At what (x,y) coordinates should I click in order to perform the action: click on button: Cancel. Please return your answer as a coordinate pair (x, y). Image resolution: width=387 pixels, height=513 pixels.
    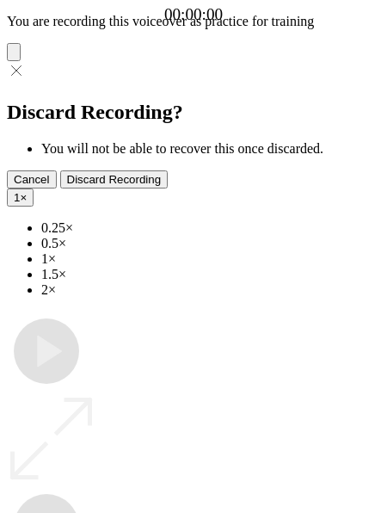
    Looking at the image, I should click on (32, 179).